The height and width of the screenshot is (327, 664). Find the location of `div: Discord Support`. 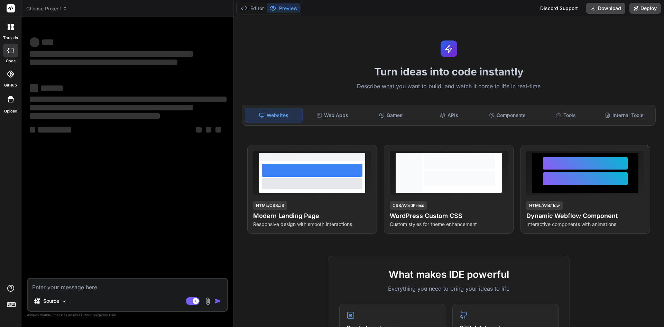

div: Discord Support is located at coordinates (559, 8).